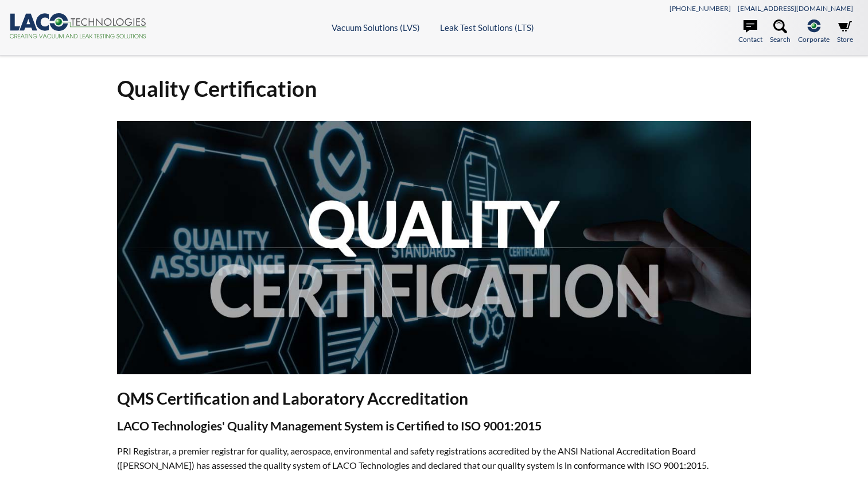 The width and height of the screenshot is (868, 478). Describe the element at coordinates (750, 32) in the screenshot. I see `a: Contact` at that location.